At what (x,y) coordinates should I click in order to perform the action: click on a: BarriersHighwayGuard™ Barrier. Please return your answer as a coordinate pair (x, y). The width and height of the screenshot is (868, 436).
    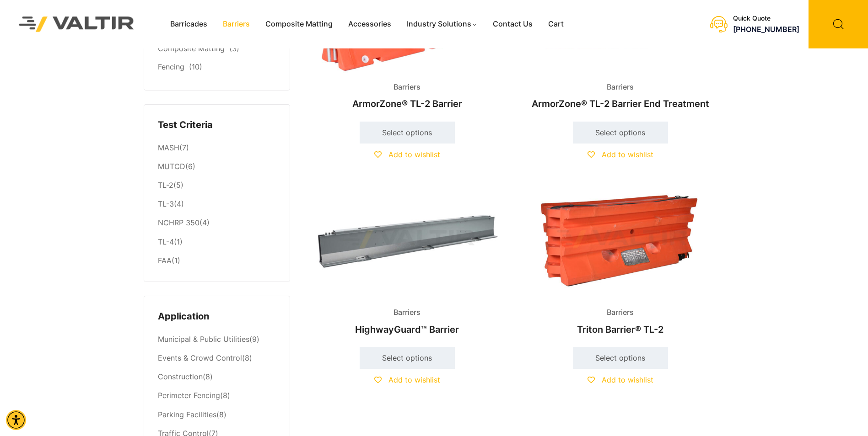
    Looking at the image, I should click on (407, 259).